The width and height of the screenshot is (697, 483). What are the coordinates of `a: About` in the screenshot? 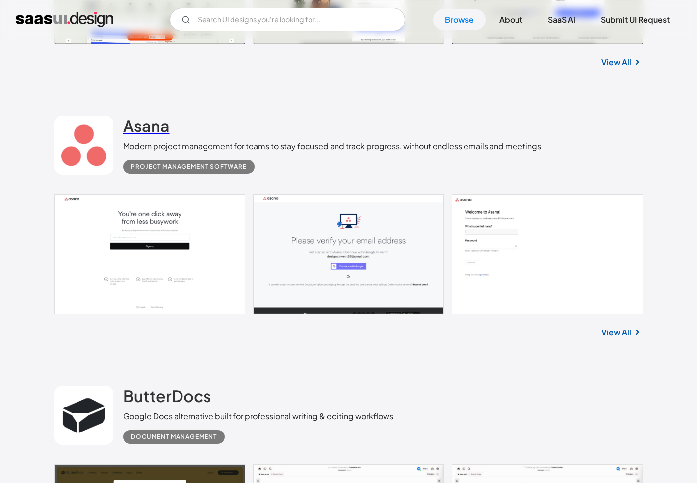 It's located at (511, 20).